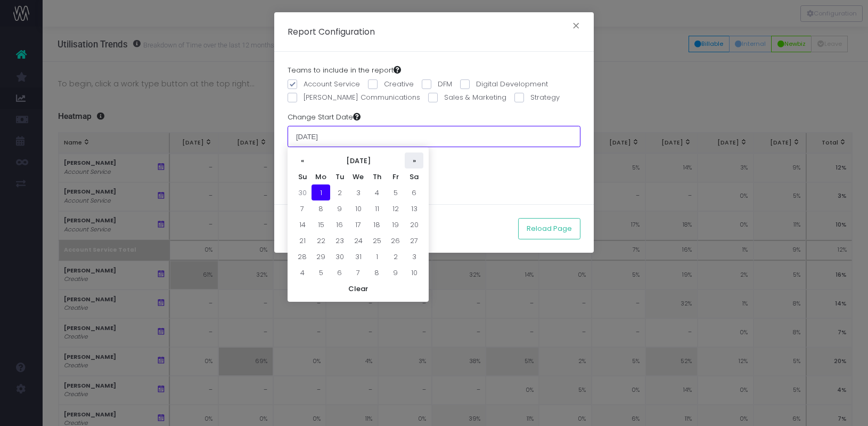 Image resolution: width=868 pixels, height=426 pixels. Describe the element at coordinates (376, 224) in the screenshot. I see `td: 18` at that location.